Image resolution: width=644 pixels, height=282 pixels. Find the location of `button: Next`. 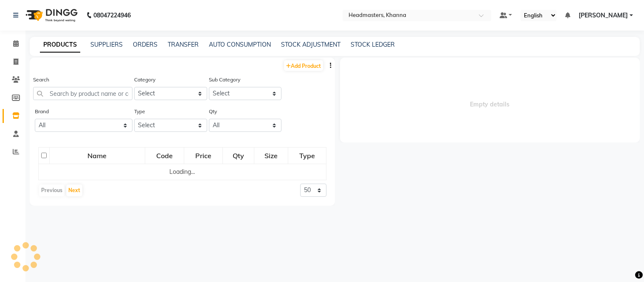

button: Next is located at coordinates (75, 190).